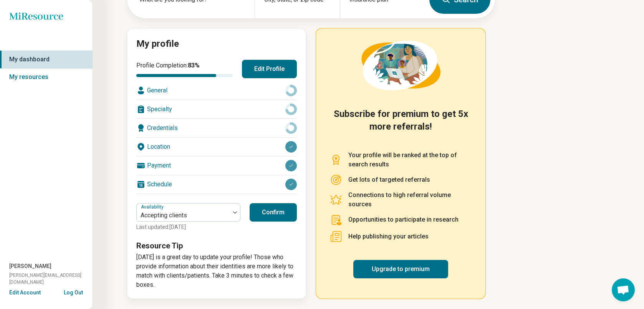 The width and height of the screenshot is (644, 309). Describe the element at coordinates (401, 269) in the screenshot. I see `a: Upgrade to premium` at that location.